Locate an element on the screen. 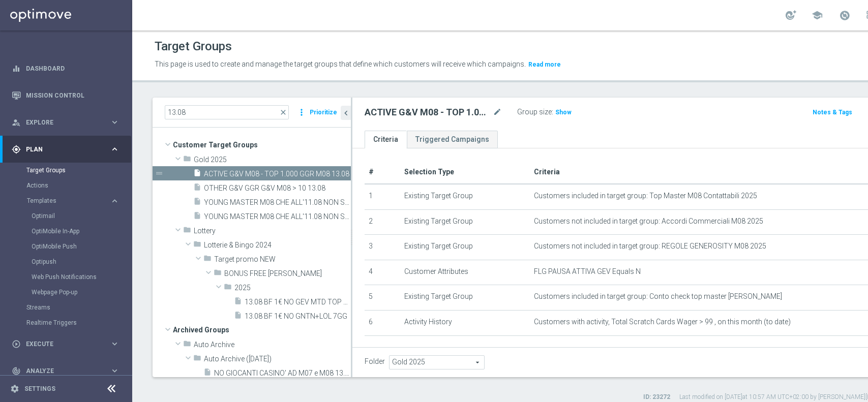 The width and height of the screenshot is (868, 402). label: Group size is located at coordinates (535, 112).